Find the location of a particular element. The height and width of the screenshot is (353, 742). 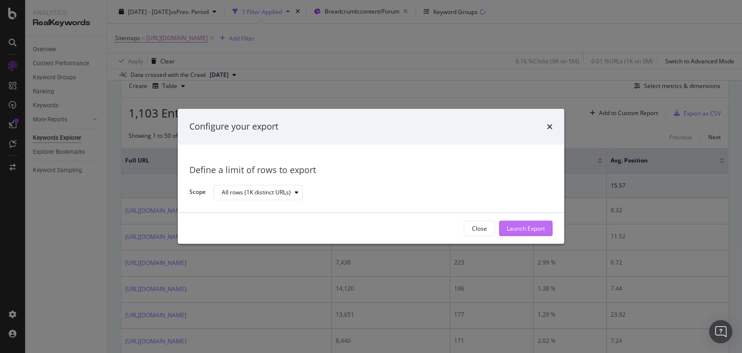

label: Scope is located at coordinates (198, 193).